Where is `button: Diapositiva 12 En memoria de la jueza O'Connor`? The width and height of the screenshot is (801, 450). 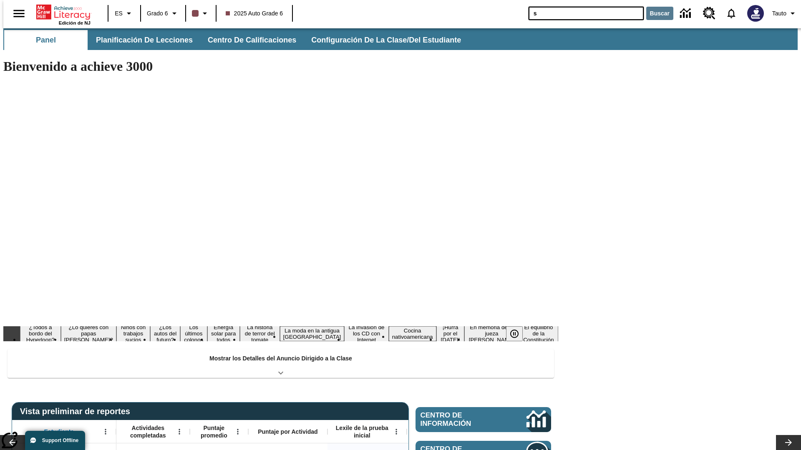 button: Diapositiva 12 En memoria de la jueza O'Connor is located at coordinates (491, 334).